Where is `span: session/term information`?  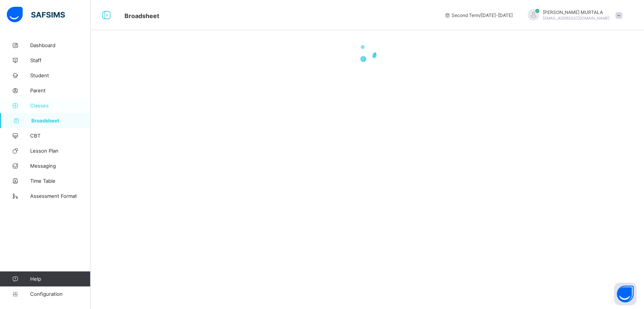
span: session/term information is located at coordinates (478, 15).